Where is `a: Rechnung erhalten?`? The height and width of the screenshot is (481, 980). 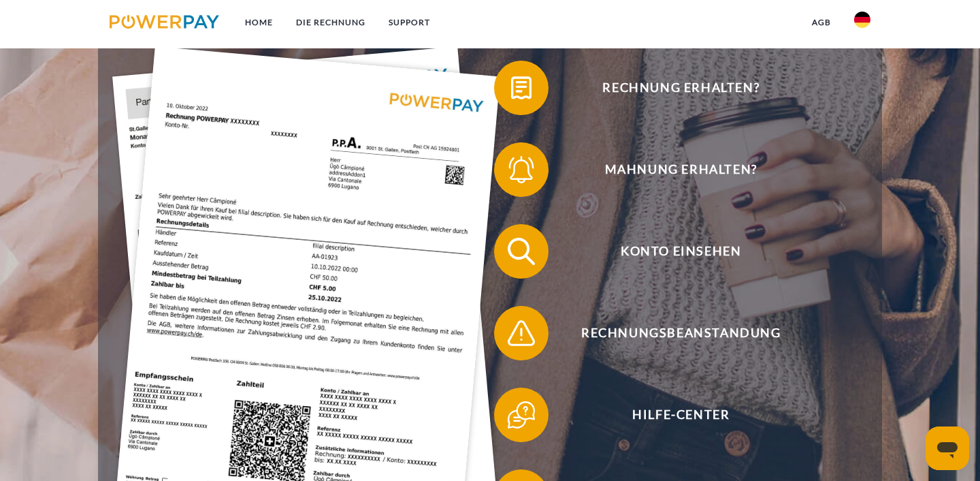
a: Rechnung erhalten? is located at coordinates (671, 88).